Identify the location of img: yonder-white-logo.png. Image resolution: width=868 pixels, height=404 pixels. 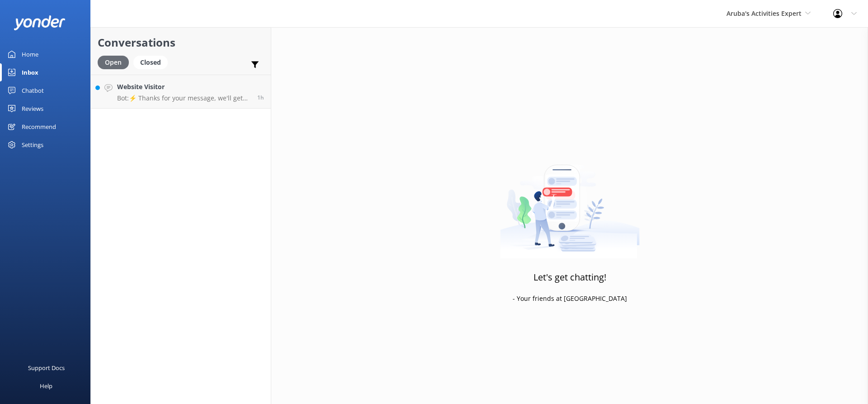
(39, 22).